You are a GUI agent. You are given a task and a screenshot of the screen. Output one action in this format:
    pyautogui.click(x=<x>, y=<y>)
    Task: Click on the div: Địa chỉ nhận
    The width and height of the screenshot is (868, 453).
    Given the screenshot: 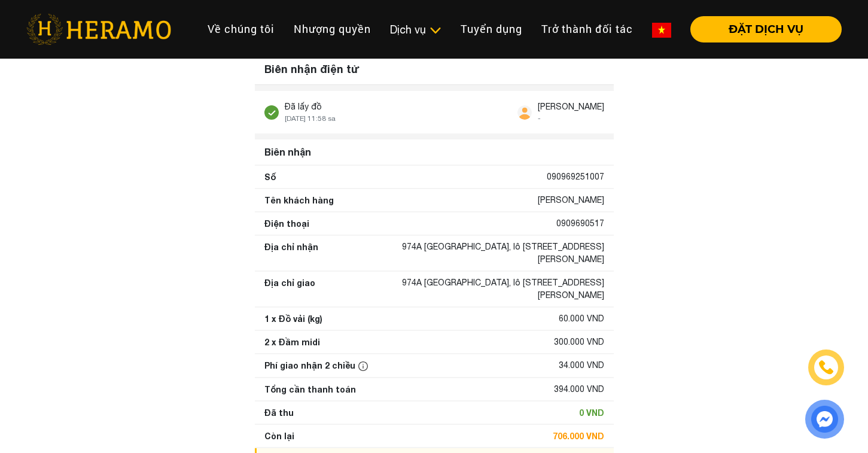 What is the action you would take?
    pyautogui.click(x=291, y=254)
    